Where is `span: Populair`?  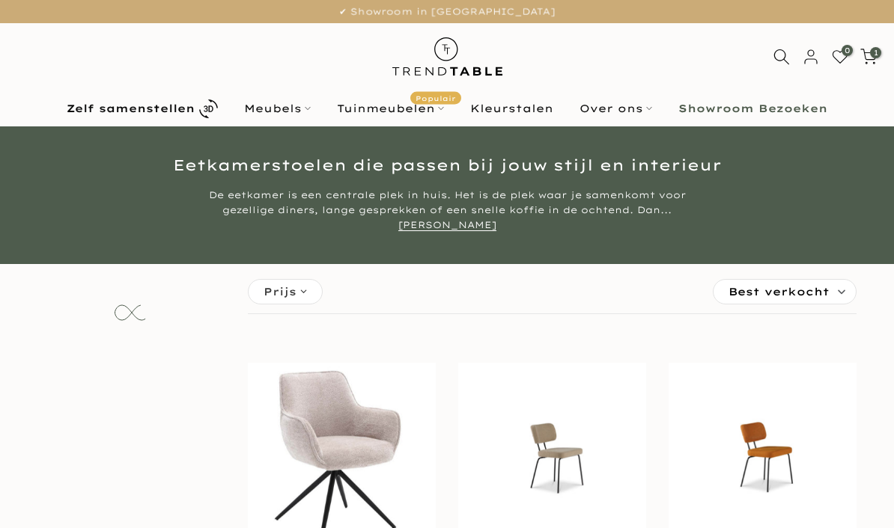 span: Populair is located at coordinates (436, 98).